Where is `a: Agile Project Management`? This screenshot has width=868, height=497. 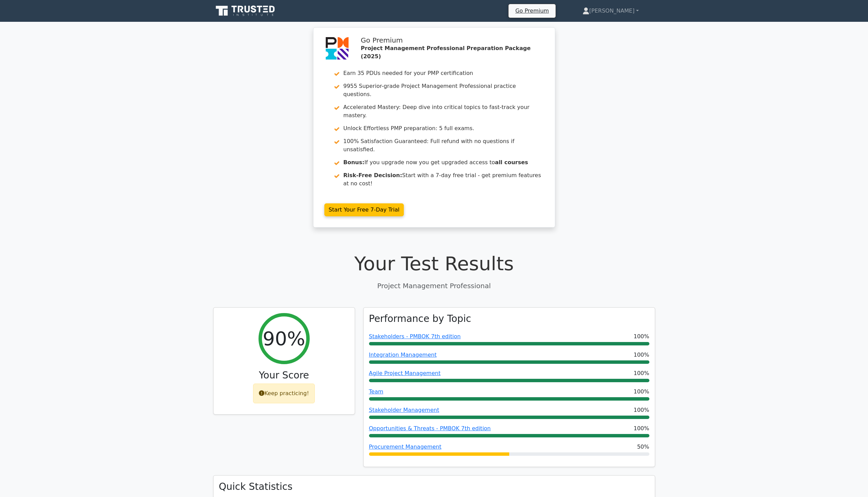
a: Agile Project Management is located at coordinates (405, 373).